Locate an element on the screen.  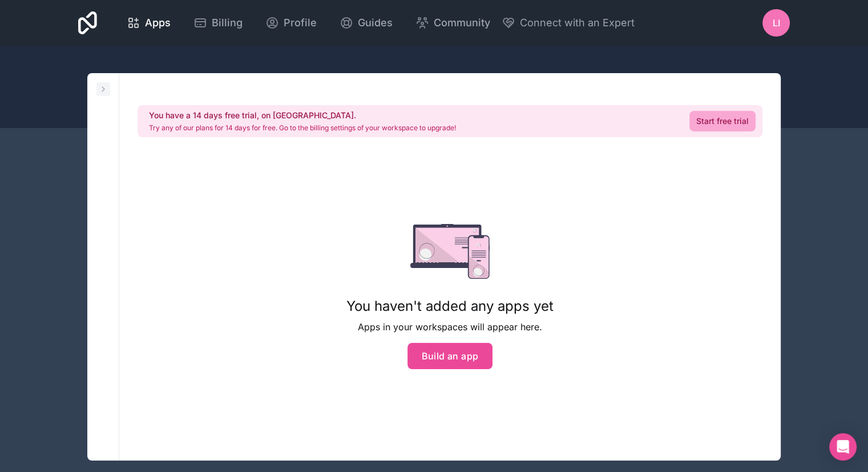
span: Guides is located at coordinates (375, 23).